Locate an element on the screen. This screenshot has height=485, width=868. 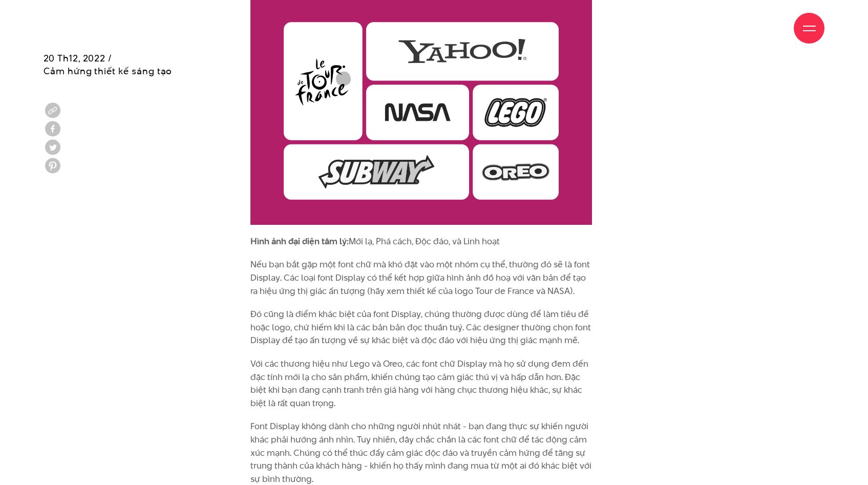
p: Nếu bạn bắt gặp một font chữ mà khó đặt vào một nhóm cụ thể, thường đó sẽ là font Display. Các lo... is located at coordinates (422, 278).